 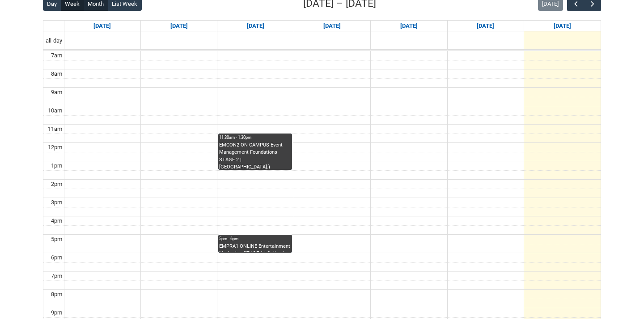 What do you see at coordinates (57, 239) in the screenshot?
I see `div: 5pm` at bounding box center [57, 239].